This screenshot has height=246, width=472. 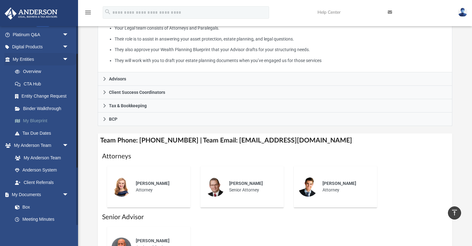 What do you see at coordinates (43, 133) in the screenshot?
I see `a: Tax Due Dates` at bounding box center [43, 133].